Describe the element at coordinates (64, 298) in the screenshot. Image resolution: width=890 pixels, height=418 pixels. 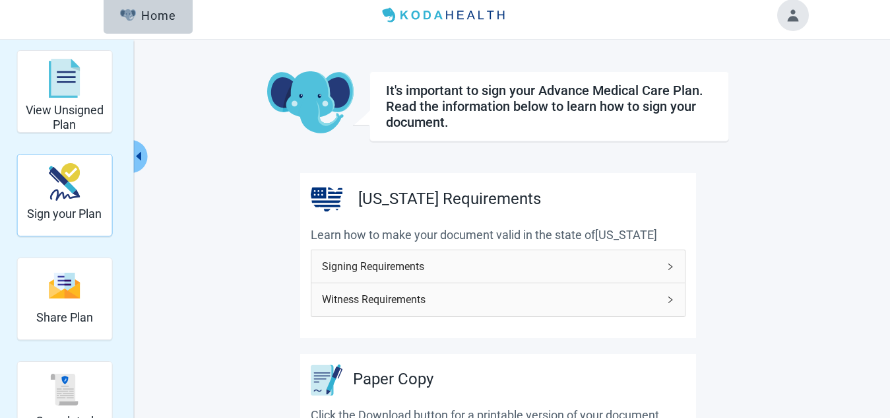
I see `div: Share Plan` at that location.